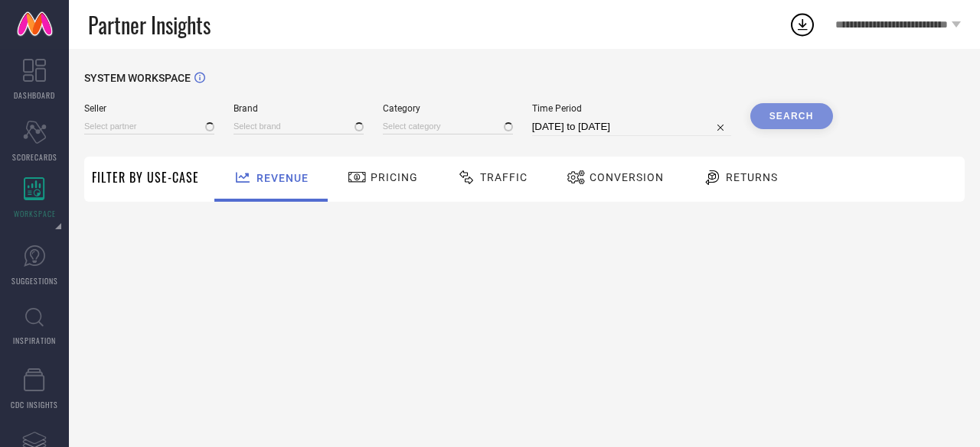 The width and height of the screenshot is (980, 447). Describe the element at coordinates (447, 126) in the screenshot. I see `input: Select category` at that location.